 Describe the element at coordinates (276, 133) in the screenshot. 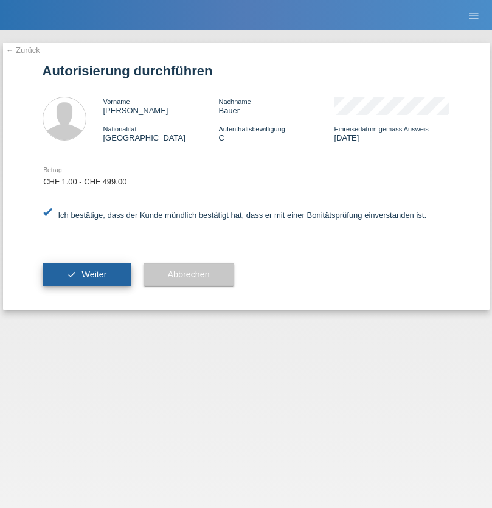

I see `div: C` at that location.